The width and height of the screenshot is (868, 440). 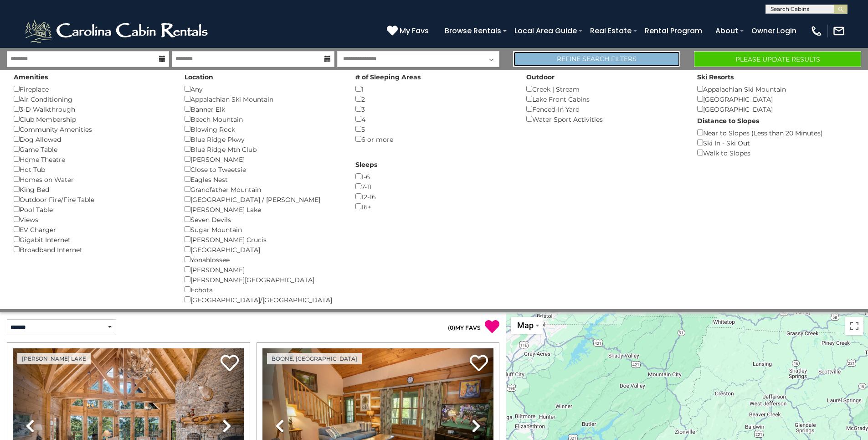 What do you see at coordinates (92, 209) in the screenshot?
I see `div: Pool Table` at bounding box center [92, 209].